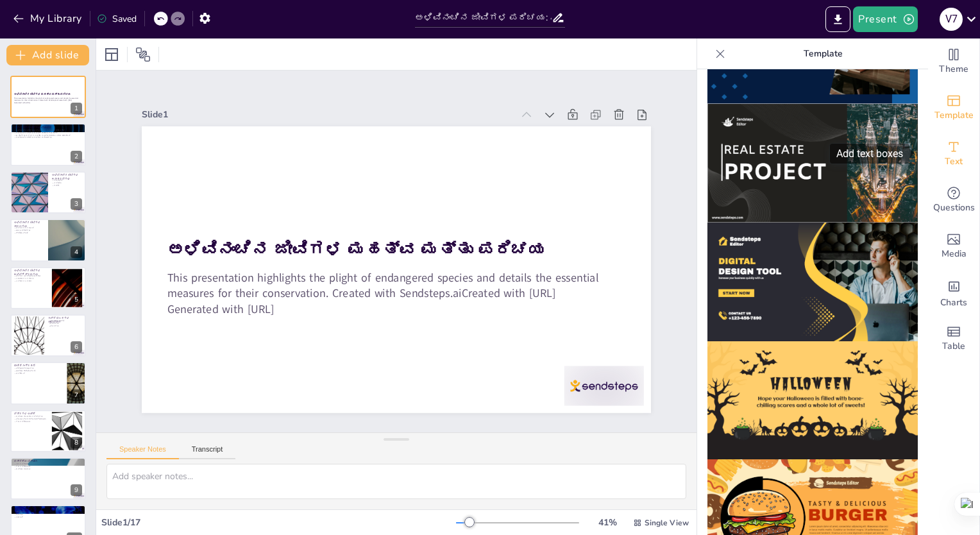 The image size is (980, 535). Describe the element at coordinates (64, 320) in the screenshot. I see `p: ಸುದ್ದಿ ಫಲಕಗಳ ರೂಪವಿಧಾನ` at that location.